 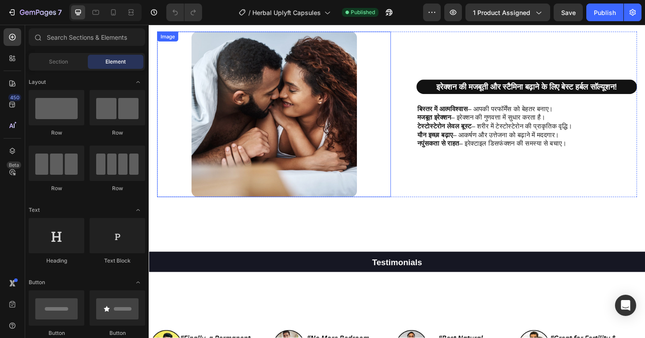 What do you see at coordinates (15, 97) in the screenshot?
I see `div: 450` at bounding box center [15, 97].